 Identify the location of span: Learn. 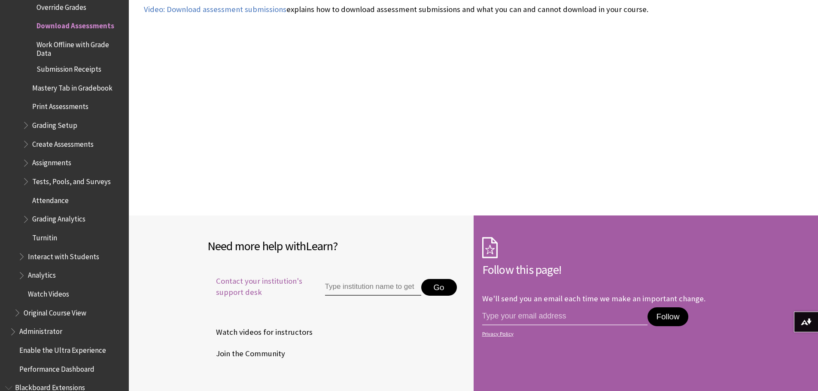
(319, 246).